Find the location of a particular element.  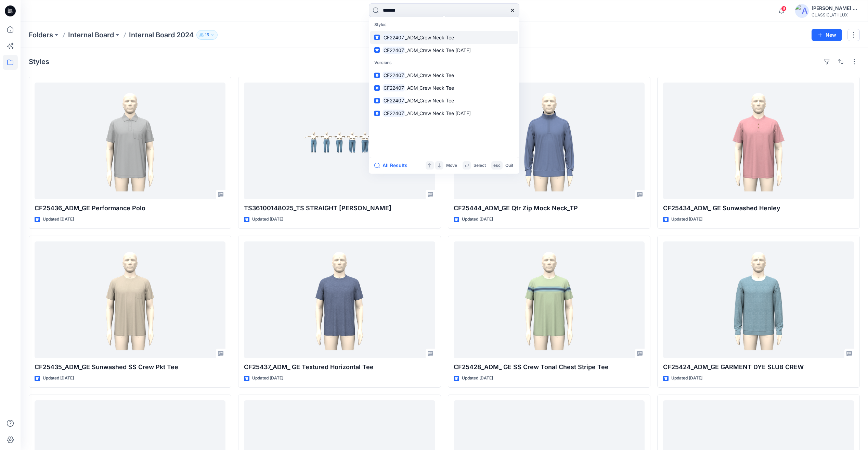

p: Internal Board 2024 is located at coordinates (161, 35).